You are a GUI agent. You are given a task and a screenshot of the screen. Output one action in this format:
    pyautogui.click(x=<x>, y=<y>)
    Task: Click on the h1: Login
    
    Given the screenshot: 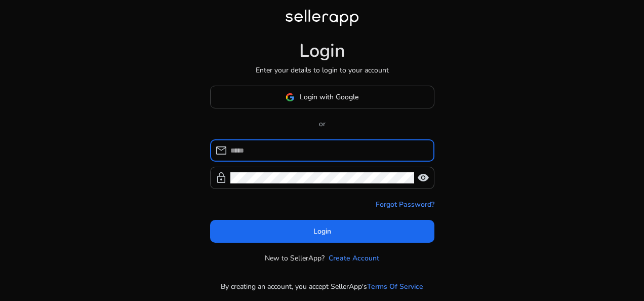 What is the action you would take?
    pyautogui.click(x=322, y=51)
    